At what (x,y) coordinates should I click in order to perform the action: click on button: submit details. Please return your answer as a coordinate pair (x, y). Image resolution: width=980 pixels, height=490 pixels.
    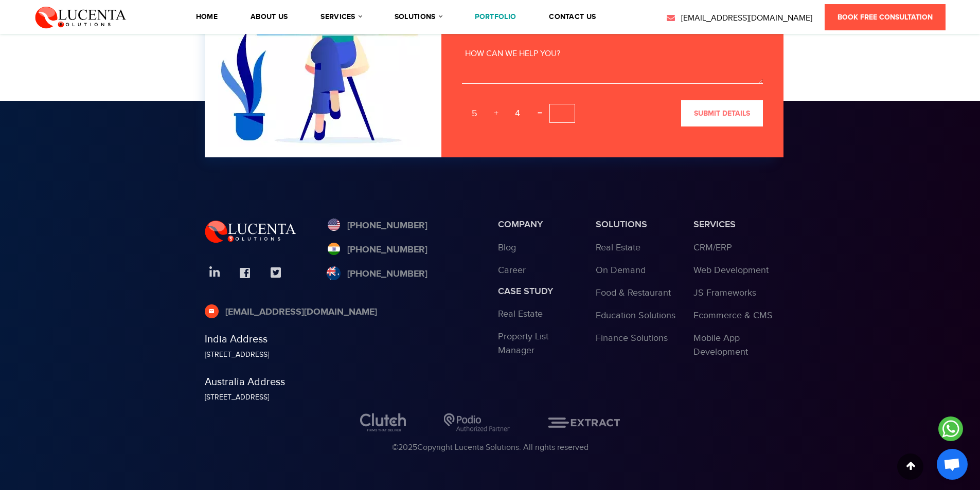
    Looking at the image, I should click on (722, 113).